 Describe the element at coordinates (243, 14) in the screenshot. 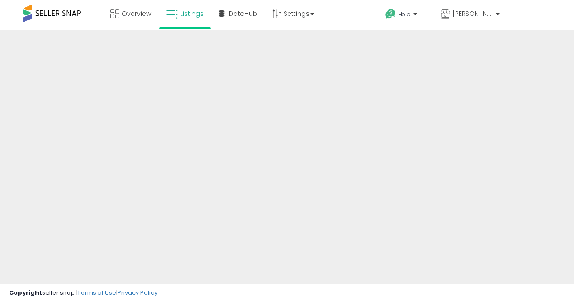

I see `span: DataHub` at that location.